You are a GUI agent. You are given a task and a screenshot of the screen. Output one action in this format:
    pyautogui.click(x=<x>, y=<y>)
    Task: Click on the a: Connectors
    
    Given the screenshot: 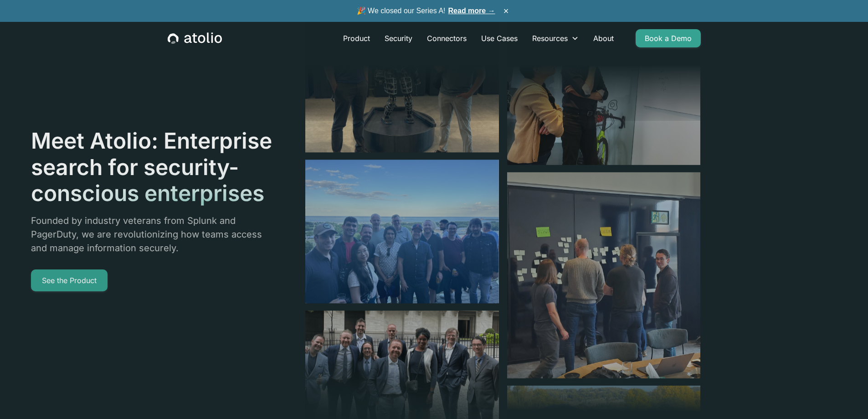 What is the action you would take?
    pyautogui.click(x=447, y=38)
    